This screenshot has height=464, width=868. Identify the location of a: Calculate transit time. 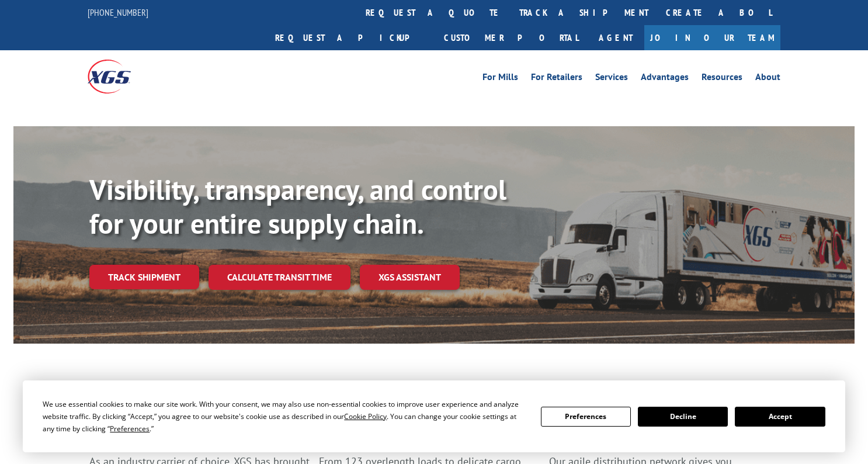
(279, 277).